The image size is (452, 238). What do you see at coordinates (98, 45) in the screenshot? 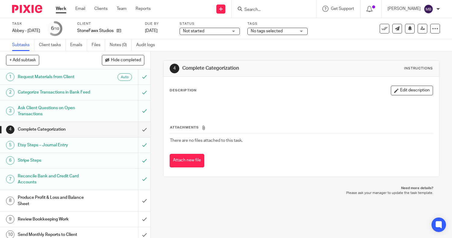
I see `a: Files` at bounding box center [98, 45].